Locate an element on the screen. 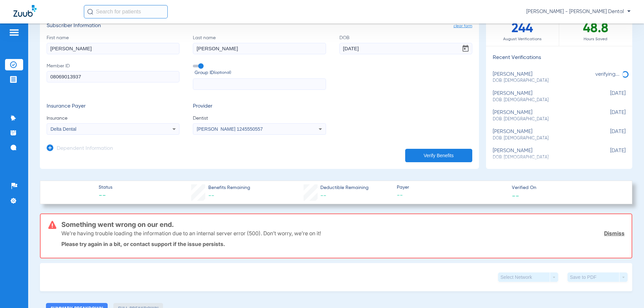 The height and width of the screenshot is (308, 644). label: Last name is located at coordinates (259, 44).